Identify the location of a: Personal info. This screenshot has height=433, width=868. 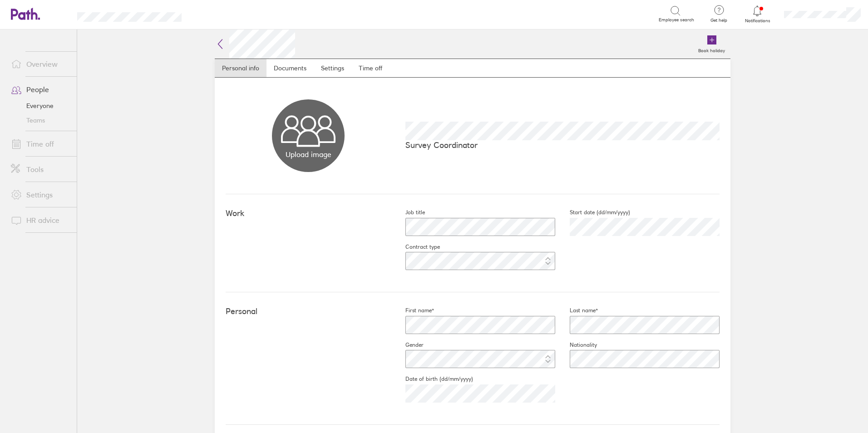
(241, 68).